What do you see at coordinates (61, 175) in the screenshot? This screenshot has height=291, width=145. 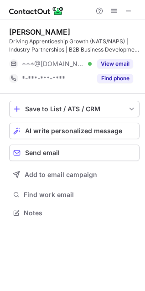 I see `span: Add to email campaign` at bounding box center [61, 175].